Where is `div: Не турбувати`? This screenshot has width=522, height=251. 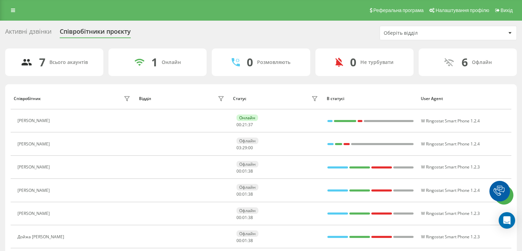 div: Не турбувати is located at coordinates (377, 62).